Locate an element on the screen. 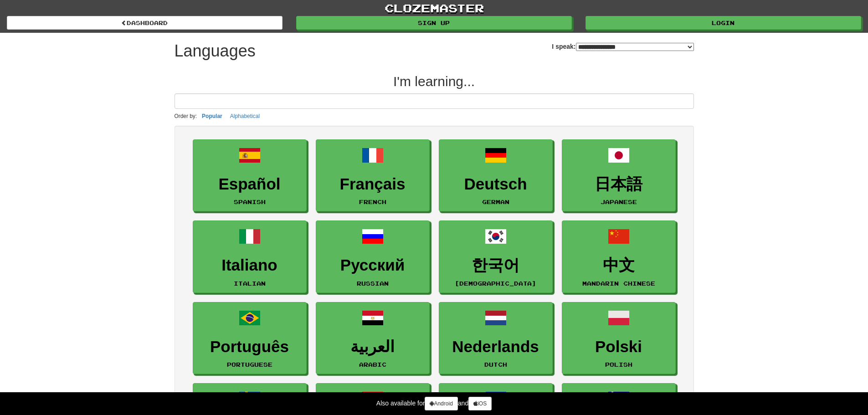  small: Spanish is located at coordinates (250, 202).